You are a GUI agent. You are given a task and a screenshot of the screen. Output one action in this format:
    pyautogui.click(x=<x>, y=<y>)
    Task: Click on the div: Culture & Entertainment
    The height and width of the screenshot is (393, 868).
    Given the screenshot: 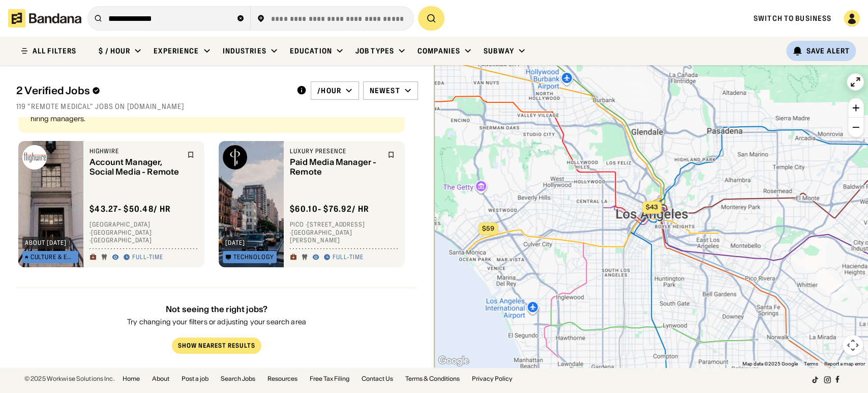 What is the action you would take?
    pyautogui.click(x=53, y=257)
    